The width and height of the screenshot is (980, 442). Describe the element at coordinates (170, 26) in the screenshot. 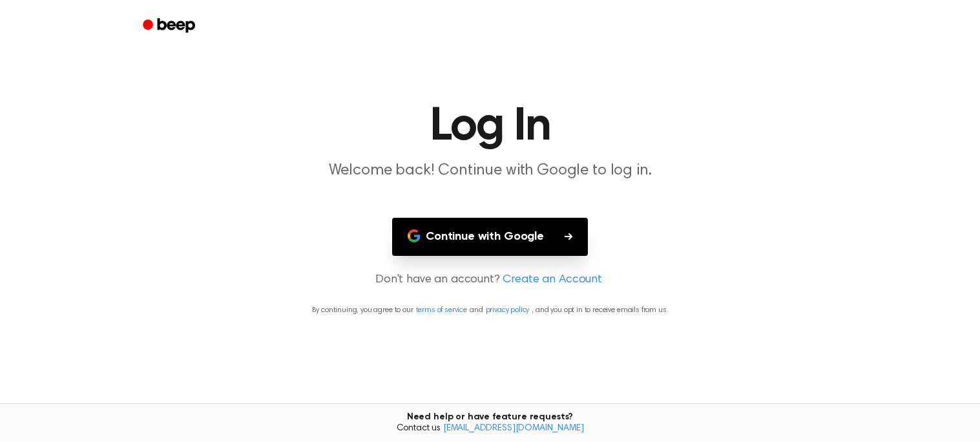

I see `a: Beep` at that location.